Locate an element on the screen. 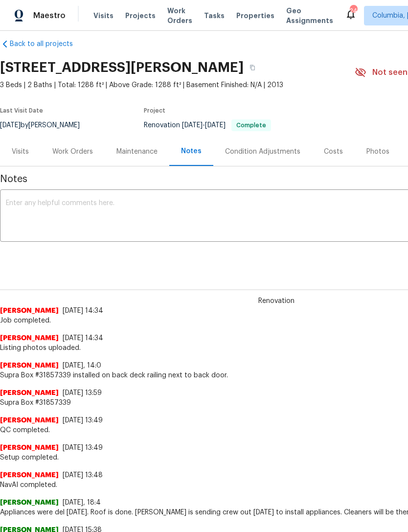 Image resolution: width=408 pixels, height=532 pixels. div: Work Orders is located at coordinates (72, 152).